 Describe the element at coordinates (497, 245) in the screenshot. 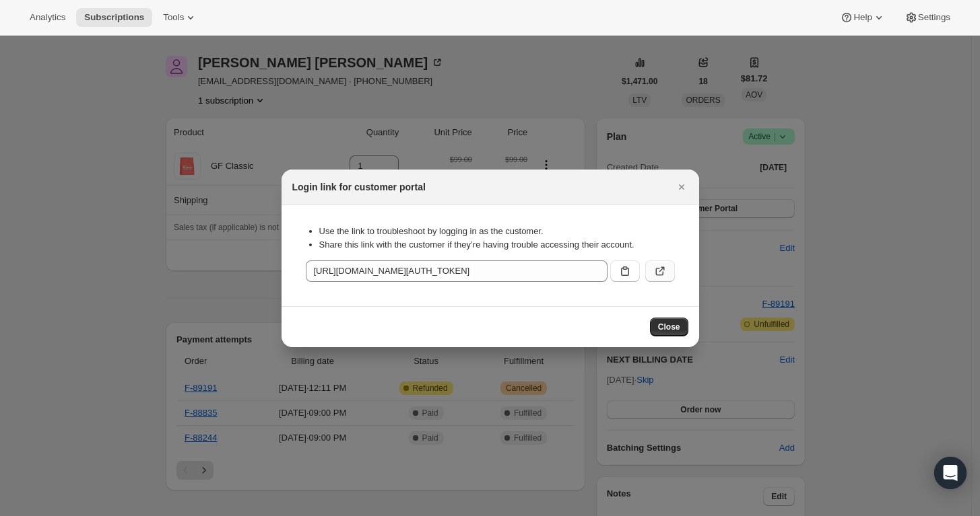

I see `li: Share this link with the customer if they’re having trouble accessing their account.` at that location.